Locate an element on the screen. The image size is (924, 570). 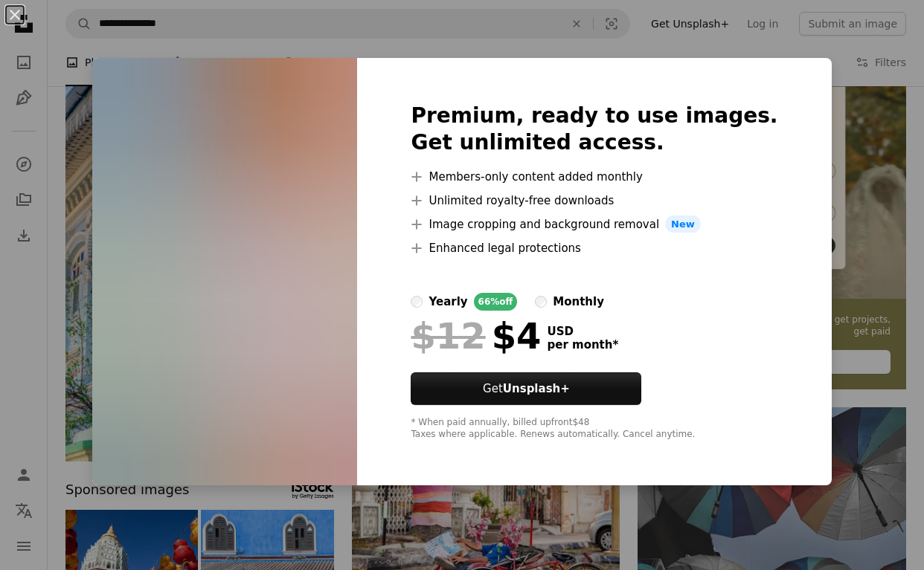
li: Enhanced legal protections is located at coordinates (593, 249).